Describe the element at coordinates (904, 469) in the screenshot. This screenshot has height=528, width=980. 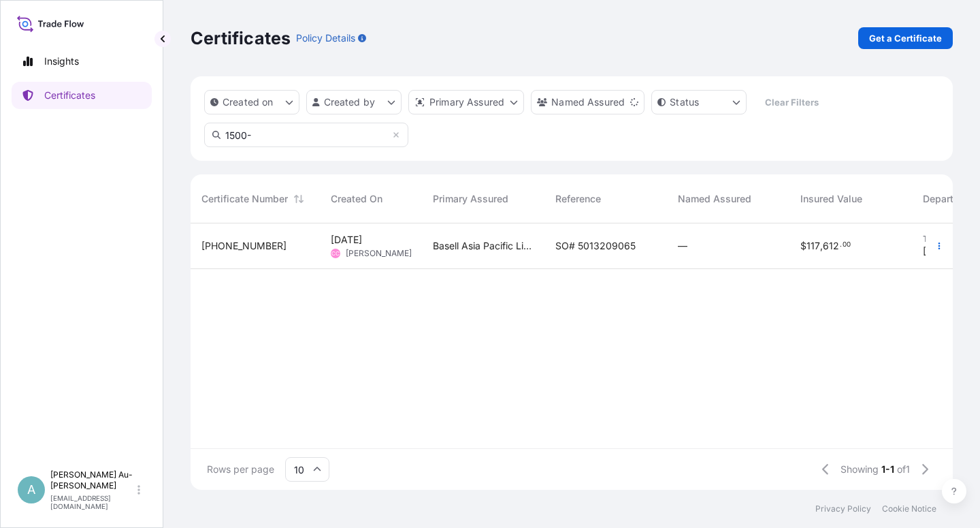
I see `span: of 1` at that location.